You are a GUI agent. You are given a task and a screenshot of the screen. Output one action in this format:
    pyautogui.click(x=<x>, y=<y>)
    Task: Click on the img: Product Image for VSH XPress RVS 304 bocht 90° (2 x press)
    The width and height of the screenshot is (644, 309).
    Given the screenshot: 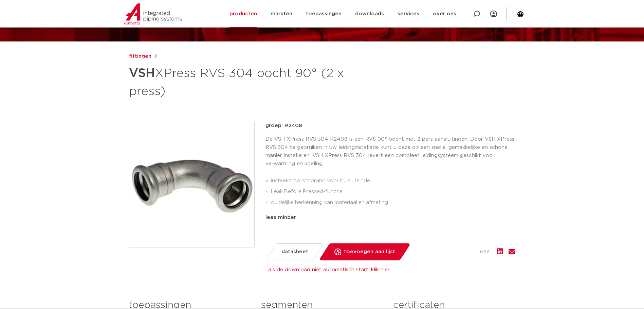 What is the action you would take?
    pyautogui.click(x=192, y=184)
    